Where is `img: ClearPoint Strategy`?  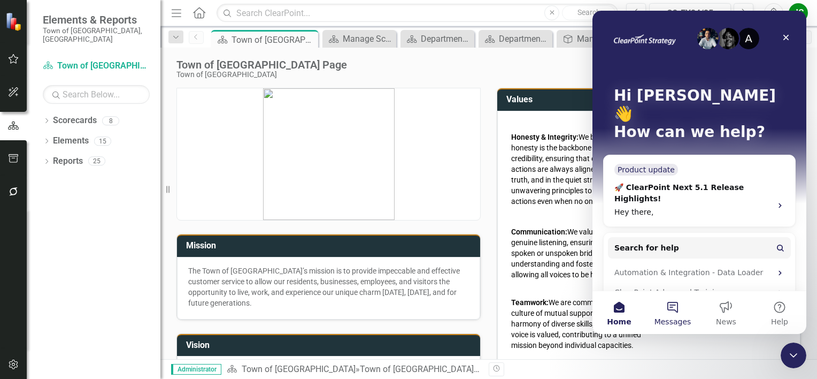 img: ClearPoint Strategy is located at coordinates (14, 21).